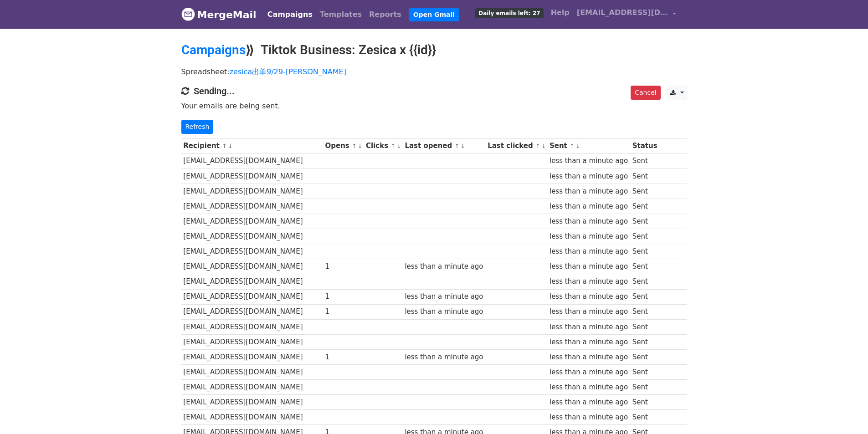 The image size is (868, 434). Describe the element at coordinates (434, 15) in the screenshot. I see `a: Open Gmail` at that location.